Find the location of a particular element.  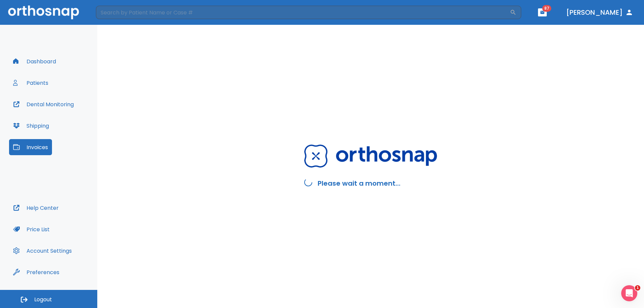

a: Account Settings is located at coordinates (42, 251).